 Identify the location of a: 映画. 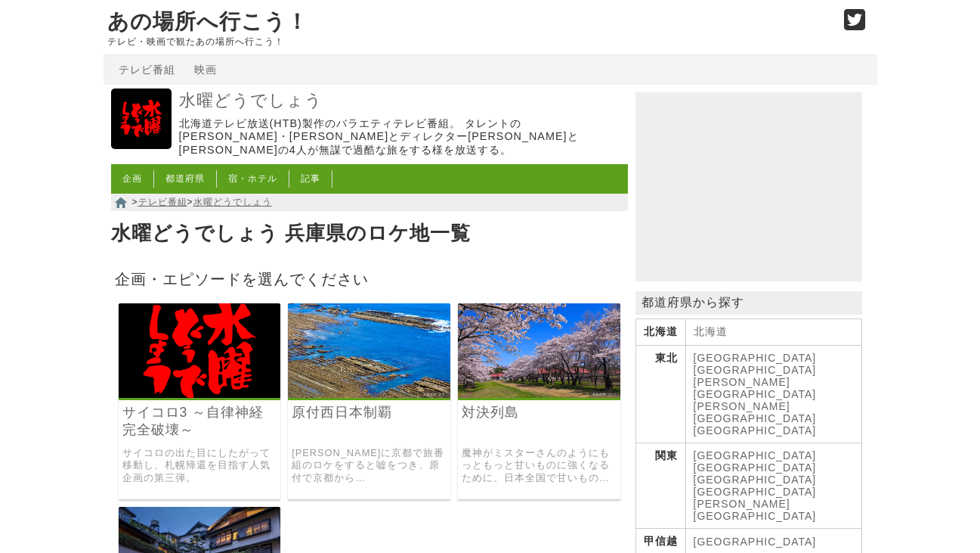
(206, 70).